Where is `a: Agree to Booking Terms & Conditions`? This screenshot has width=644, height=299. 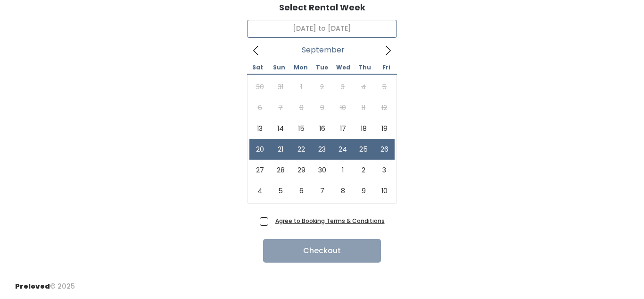 a: Agree to Booking Terms & Conditions is located at coordinates (330, 221).